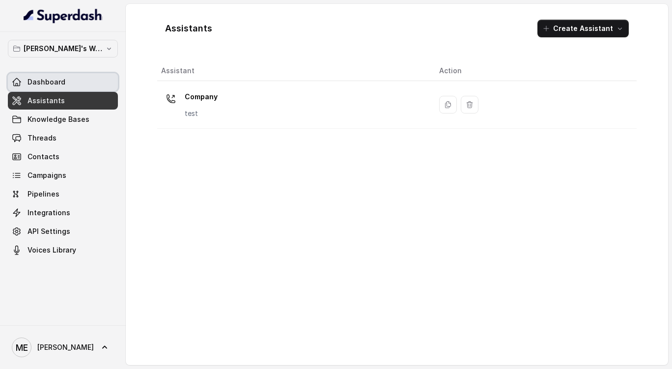 This screenshot has width=672, height=369. What do you see at coordinates (201, 97) in the screenshot?
I see `p: Company` at bounding box center [201, 97].